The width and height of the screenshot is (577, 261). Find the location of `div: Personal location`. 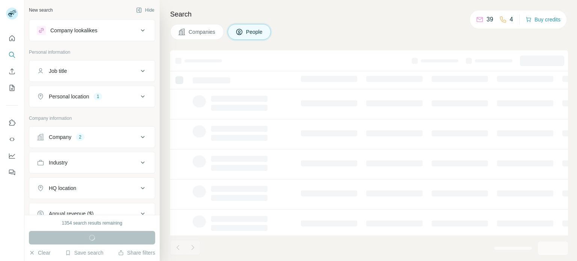

div: Personal location is located at coordinates (69, 97).